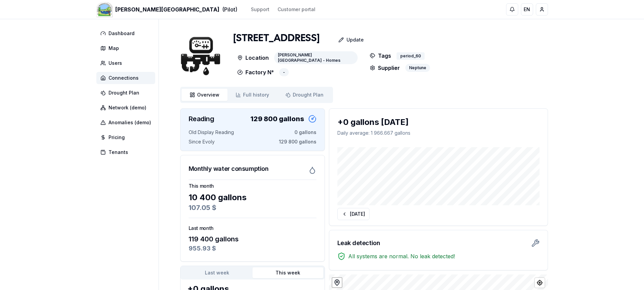 Image resolution: width=644 pixels, height=290 pixels. Describe the element at coordinates (201, 119) in the screenshot. I see `h3: Reading` at that location.